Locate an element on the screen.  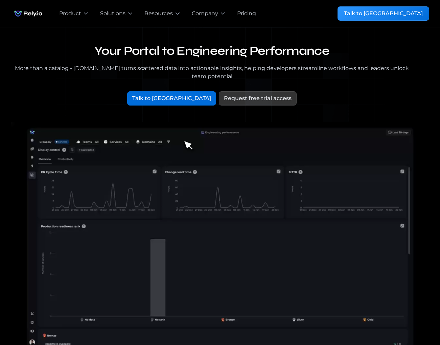
div: Pricing is located at coordinates (246, 14).